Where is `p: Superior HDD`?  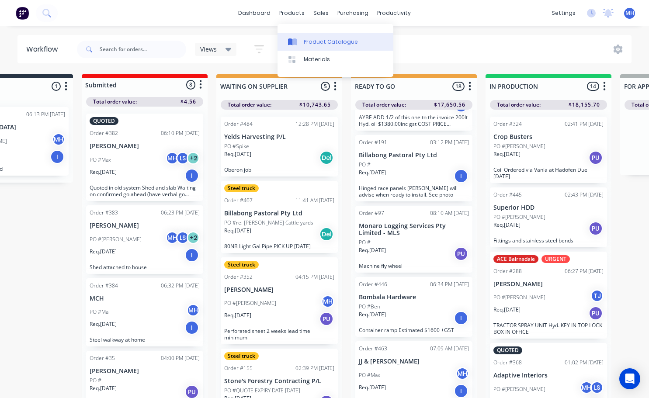 p: Superior HDD is located at coordinates (548, 207).